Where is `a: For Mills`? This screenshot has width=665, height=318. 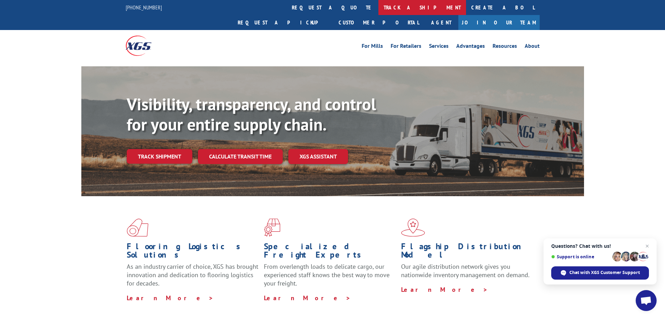
a: For Mills is located at coordinates (372, 47).